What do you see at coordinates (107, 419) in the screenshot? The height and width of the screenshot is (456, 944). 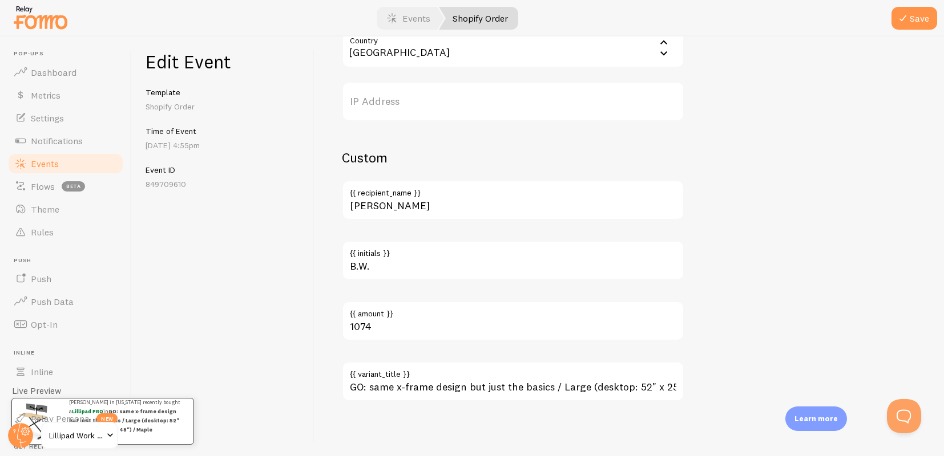 I see `span: new` at bounding box center [107, 419].